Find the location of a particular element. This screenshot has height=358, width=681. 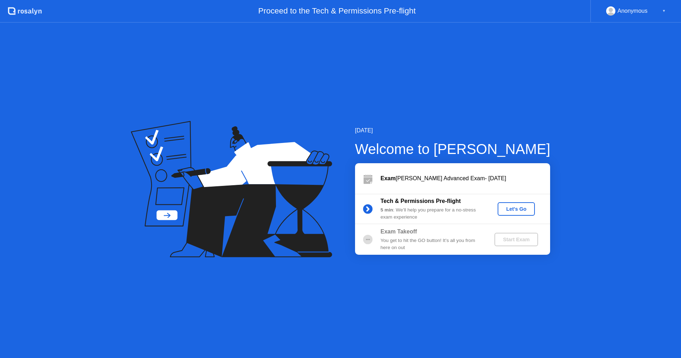

div: : We’ll help you prepare for a no-stress exam experience is located at coordinates (432, 214).